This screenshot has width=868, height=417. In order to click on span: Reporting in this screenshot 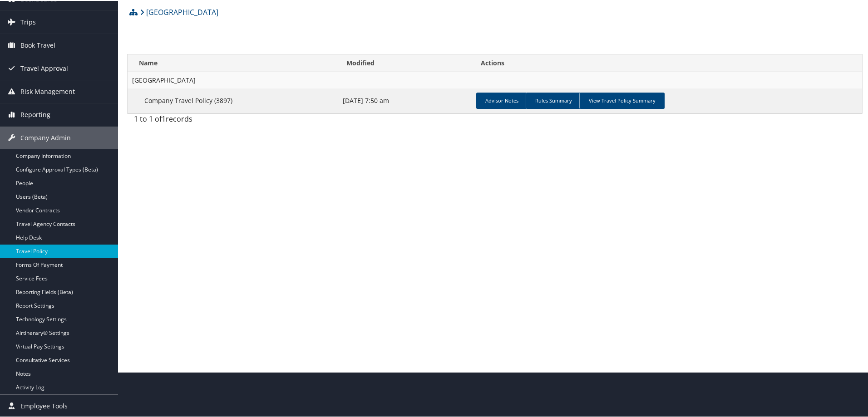, I will do `click(36, 114)`.